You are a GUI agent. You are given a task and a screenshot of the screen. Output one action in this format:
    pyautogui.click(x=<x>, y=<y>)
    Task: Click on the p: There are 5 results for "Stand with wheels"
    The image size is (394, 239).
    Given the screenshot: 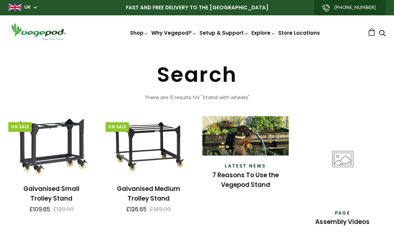 What is the action you would take?
    pyautogui.click(x=197, y=98)
    